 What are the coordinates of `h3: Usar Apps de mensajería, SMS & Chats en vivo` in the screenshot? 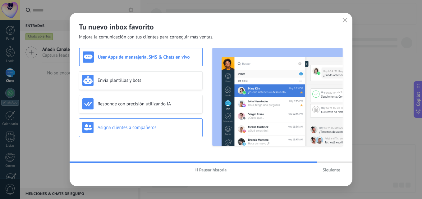 It's located at (148, 57).